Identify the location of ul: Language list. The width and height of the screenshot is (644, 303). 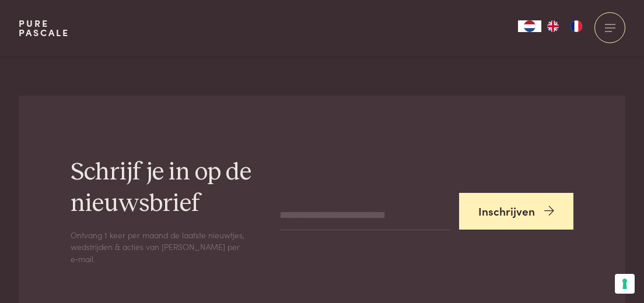
(564, 26).